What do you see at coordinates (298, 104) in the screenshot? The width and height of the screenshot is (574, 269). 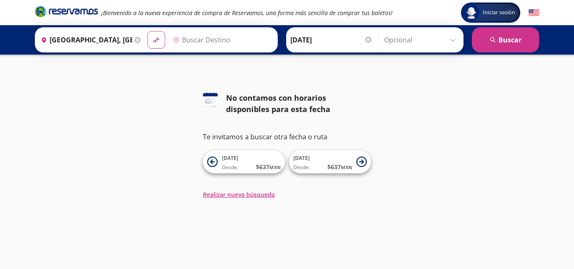 I see `div: No contamos con horarios disponibles para esta fecha` at bounding box center [298, 104].